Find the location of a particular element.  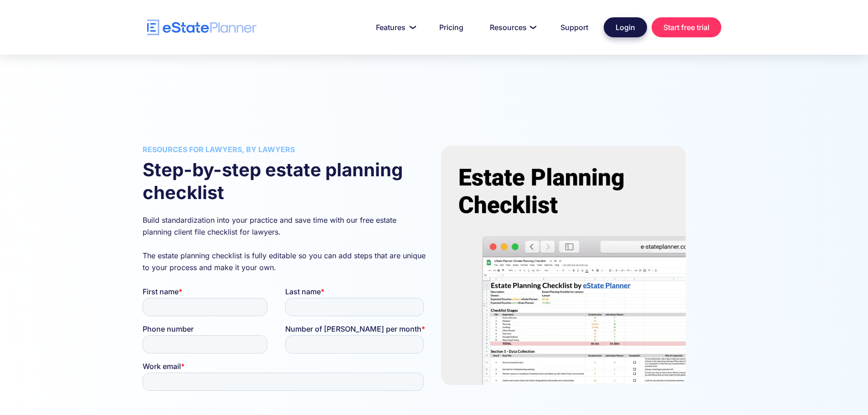

a: Resources is located at coordinates (512, 27).